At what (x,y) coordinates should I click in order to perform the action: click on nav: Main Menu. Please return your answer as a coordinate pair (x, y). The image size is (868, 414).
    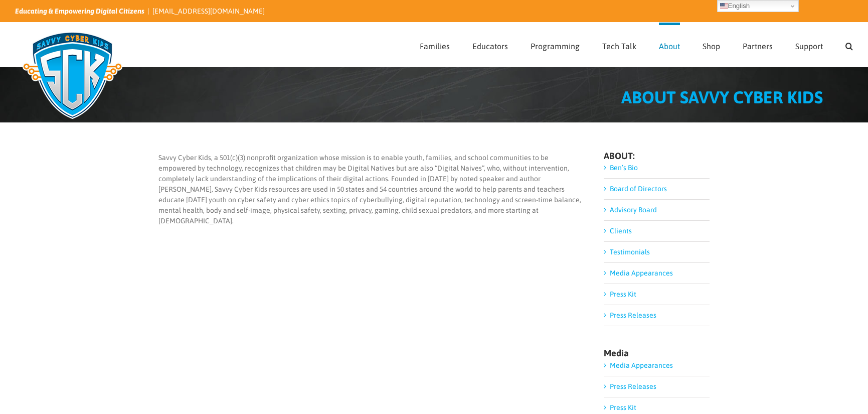
    Looking at the image, I should click on (637, 44).